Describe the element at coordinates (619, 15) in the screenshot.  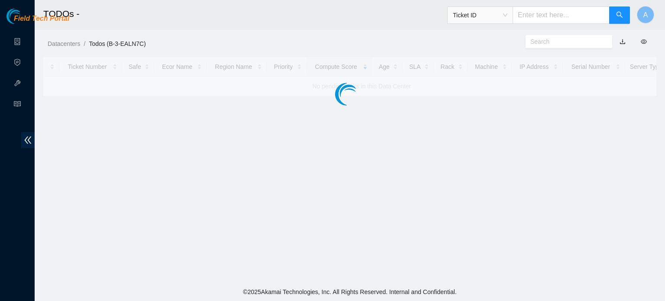
I see `span: search` at that location.